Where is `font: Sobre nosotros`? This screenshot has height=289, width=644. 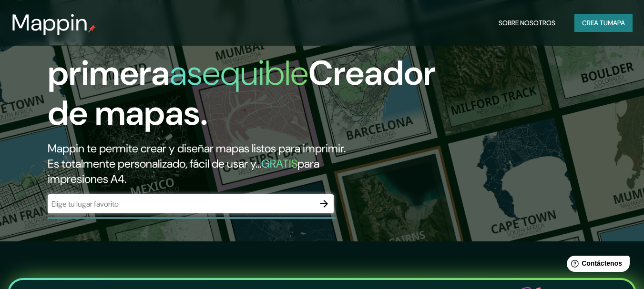
font: Sobre nosotros is located at coordinates (527, 23).